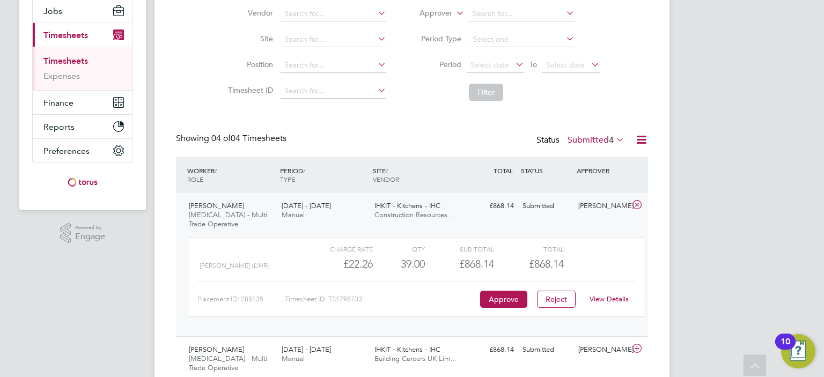 This screenshot has width=824, height=377. Describe the element at coordinates (241, 299) in the screenshot. I see `div: Placement ID: 285135` at that location.